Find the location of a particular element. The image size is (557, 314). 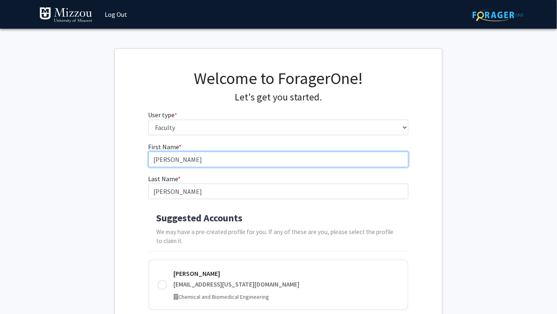

h4: Let's get you started. is located at coordinates (279, 97).